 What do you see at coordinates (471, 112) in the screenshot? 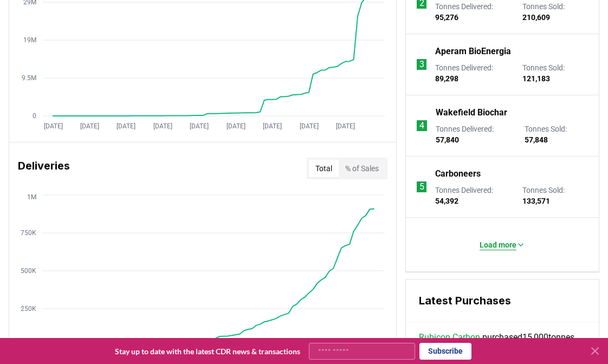
I see `p: Wakefield Biochar` at bounding box center [471, 112].